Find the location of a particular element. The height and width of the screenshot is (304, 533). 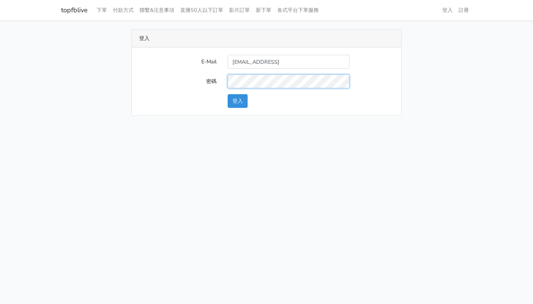

a: 註冊 is located at coordinates (464, 10).